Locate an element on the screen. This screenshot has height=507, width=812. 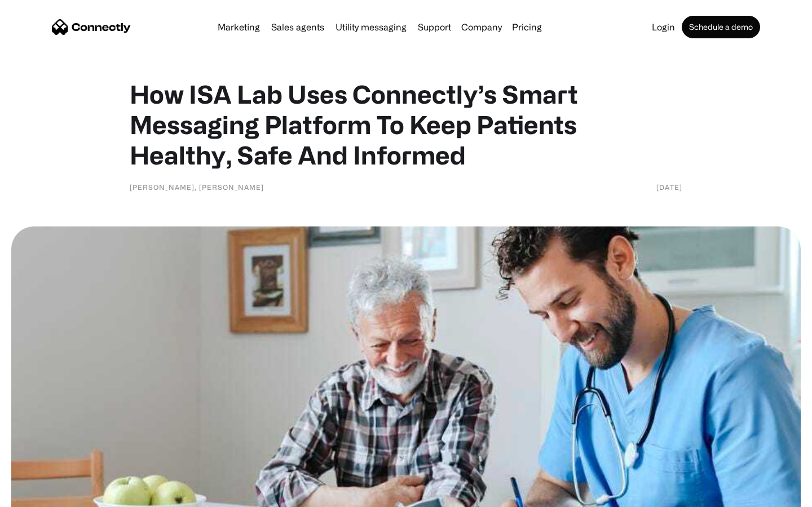
a: Sales agents is located at coordinates (298, 27).